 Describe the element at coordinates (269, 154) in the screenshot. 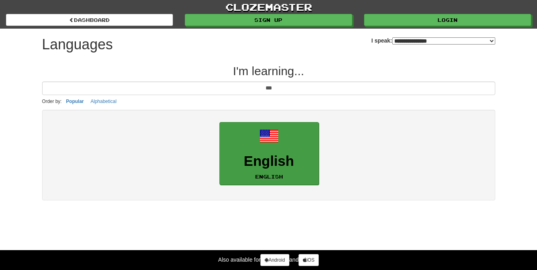

I see `a: EnglishEnglish` at that location.